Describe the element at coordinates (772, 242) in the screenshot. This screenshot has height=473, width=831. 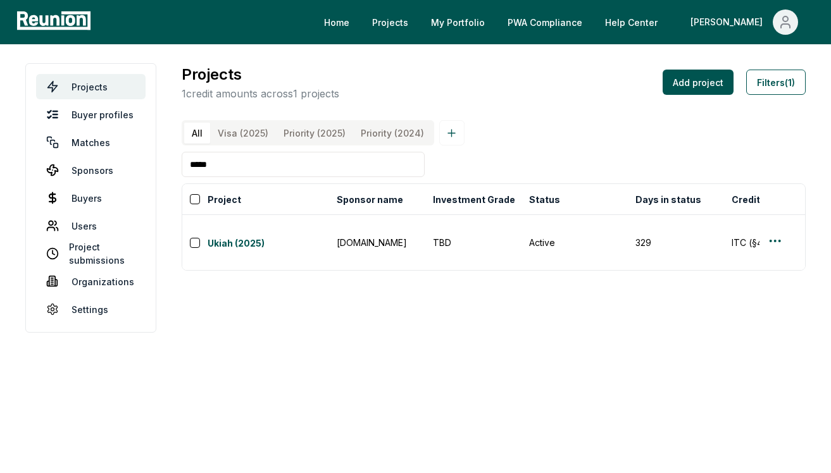
I see `div: ITC (§48)` at that location.